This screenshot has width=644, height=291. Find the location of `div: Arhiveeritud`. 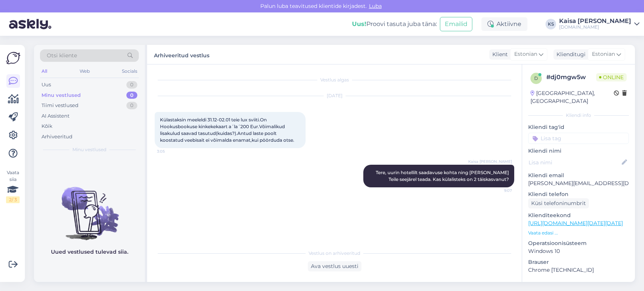

div: Arhiveeritud is located at coordinates (57, 137).